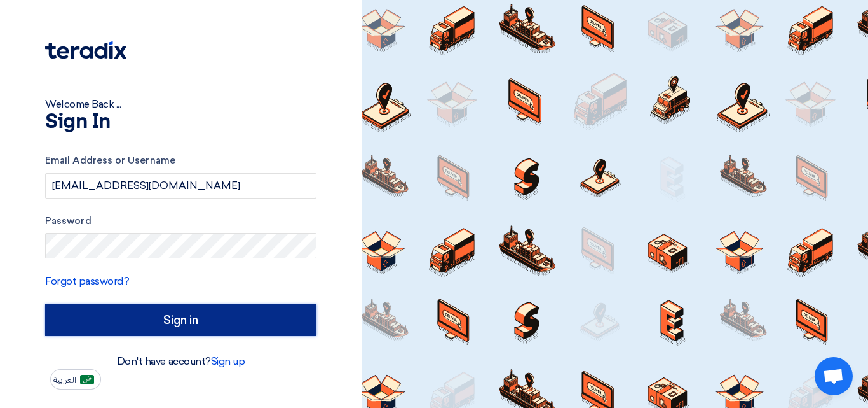  What do you see at coordinates (181, 185) in the screenshot?
I see `input: Enter your business email or username` at bounding box center [181, 185].